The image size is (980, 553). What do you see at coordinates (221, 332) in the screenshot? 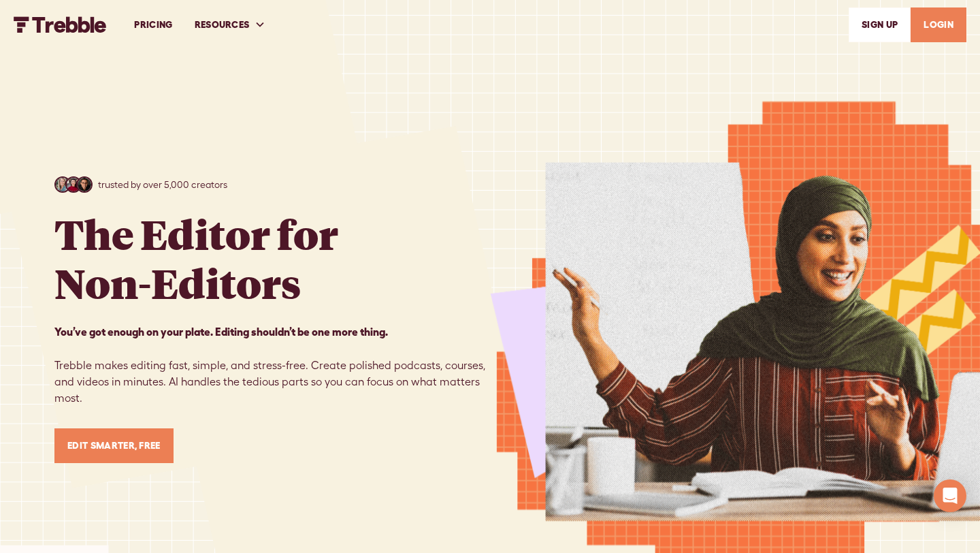
I see `strong: You’ve got enough on your plate. Editing shouldn’t be one more thing. ‍` at bounding box center [221, 332].